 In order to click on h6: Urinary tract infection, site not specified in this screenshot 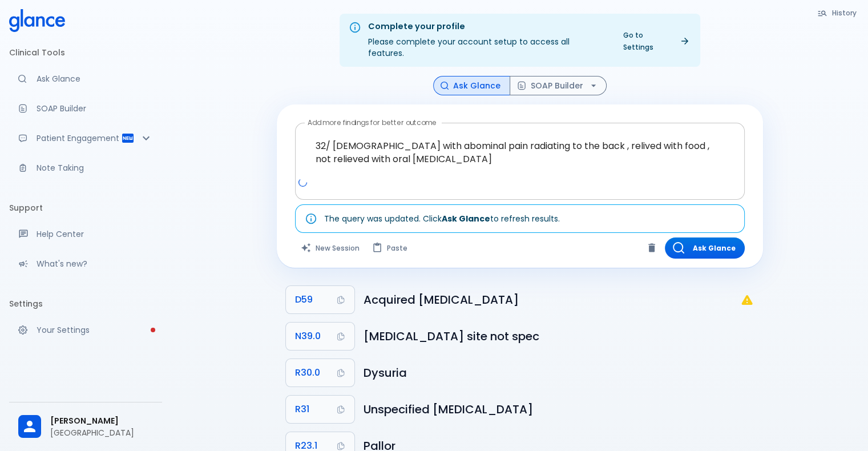, I will do `click(559, 336)`.